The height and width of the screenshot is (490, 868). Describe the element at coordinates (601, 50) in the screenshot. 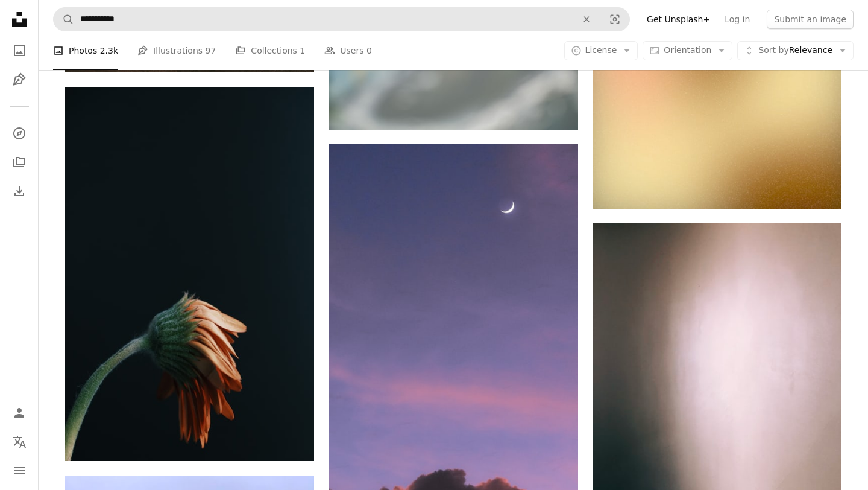

I see `span: License` at that location.